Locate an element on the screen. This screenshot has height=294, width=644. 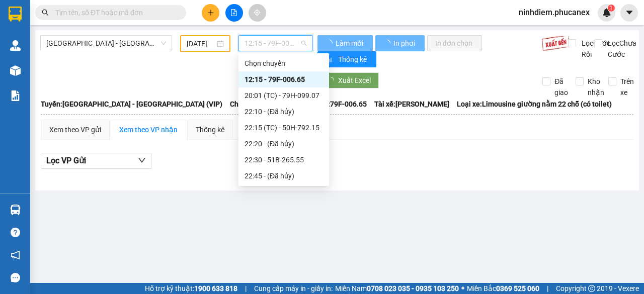
span: Cung cấp máy in - giấy in: is located at coordinates (293, 288).